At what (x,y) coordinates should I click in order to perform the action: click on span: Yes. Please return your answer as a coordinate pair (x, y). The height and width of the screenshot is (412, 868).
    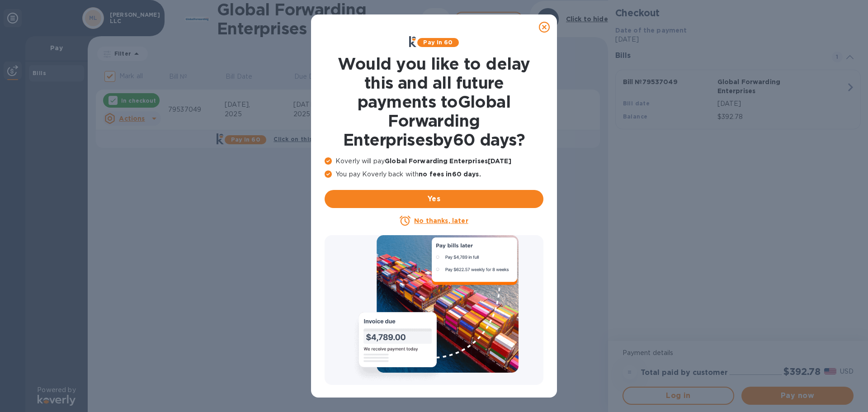
    Looking at the image, I should click on (434, 199).